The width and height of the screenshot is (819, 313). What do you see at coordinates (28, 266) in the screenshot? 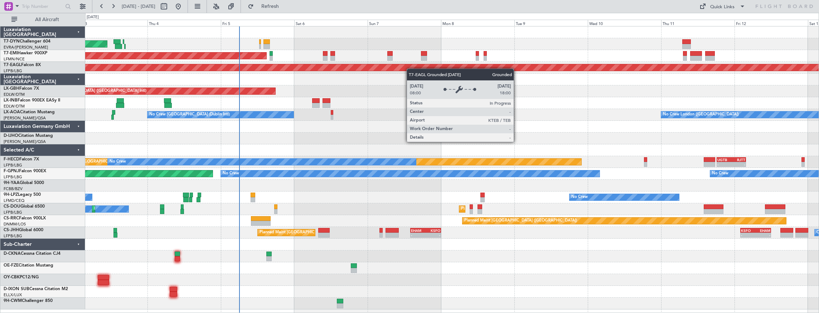
I see `a: OE-FZECitation Mustang` at bounding box center [28, 266].